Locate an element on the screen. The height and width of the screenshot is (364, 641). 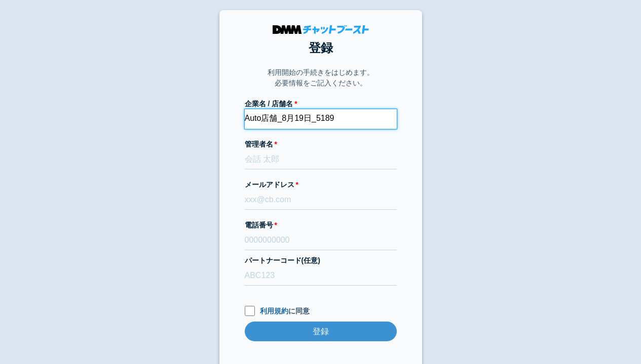
label: 電話番号 is located at coordinates (321, 225).